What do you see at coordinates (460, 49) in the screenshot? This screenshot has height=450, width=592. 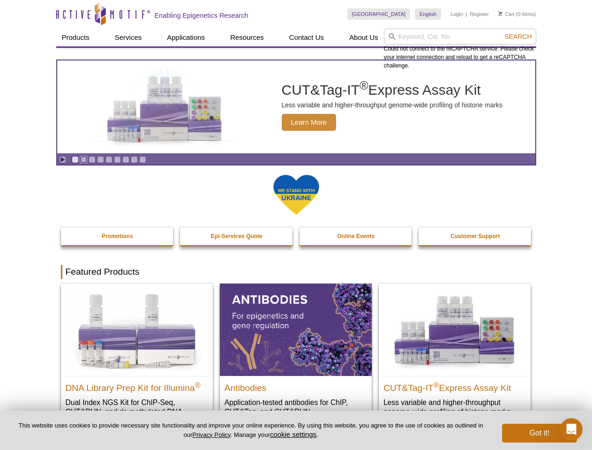 I see `div: Could not connect to the reCAPTCHA service. Please check your internet connection and reload to g...` at bounding box center [460, 49].